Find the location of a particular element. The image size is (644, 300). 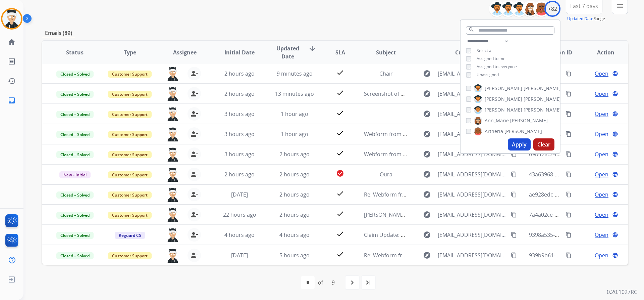

span: ae928edc-24f3-4fb5-9f42-cdc60308e0f3 is located at coordinates (578, 195).